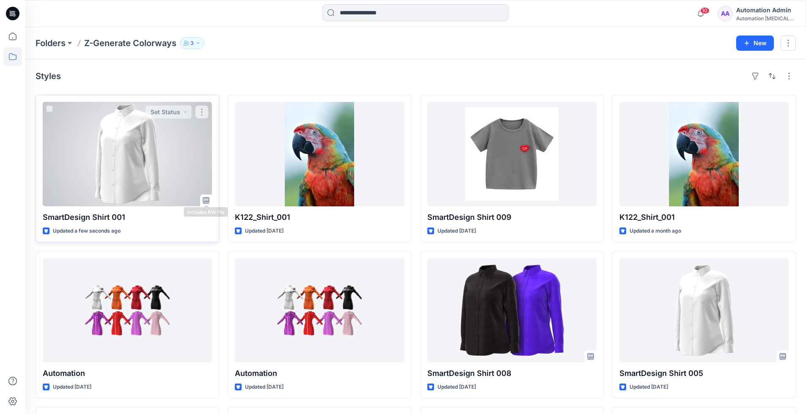 This screenshot has height=414, width=806. What do you see at coordinates (512, 310) in the screenshot?
I see `a: SmartDesign Shirt 008` at bounding box center [512, 310].